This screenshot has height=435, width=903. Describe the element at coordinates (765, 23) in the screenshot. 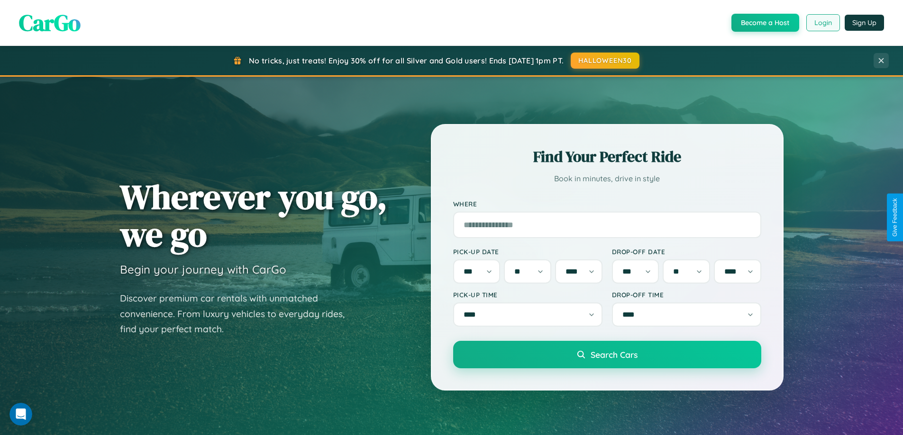

I see `button: Become a Host` at that location.